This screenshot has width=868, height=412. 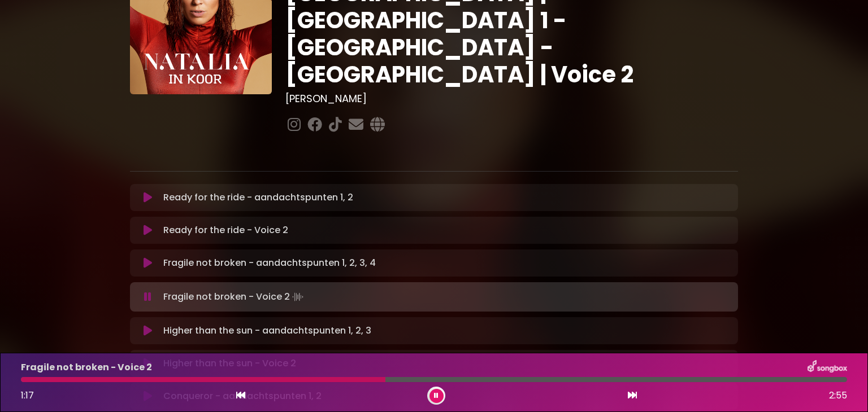 I want to click on span: 2:55, so click(x=838, y=396).